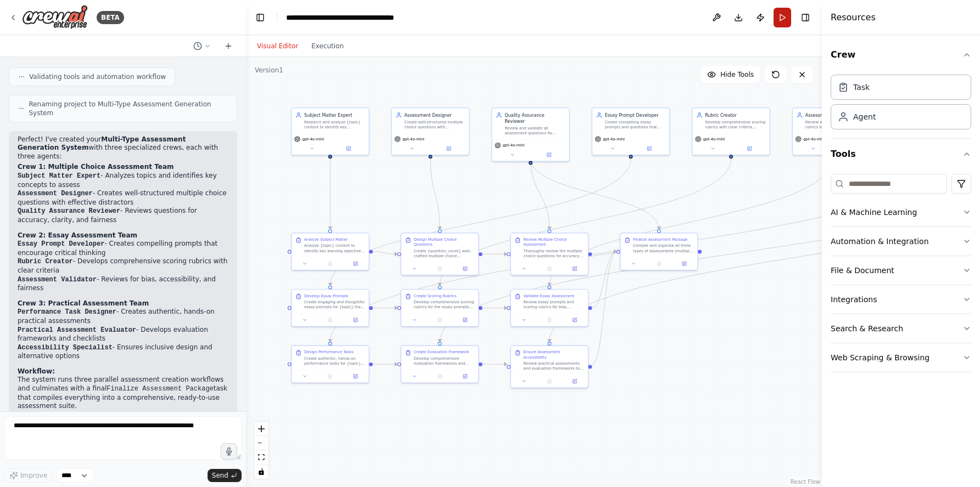  Describe the element at coordinates (901, 212) in the screenshot. I see `button: AI & Machine Learning` at that location.